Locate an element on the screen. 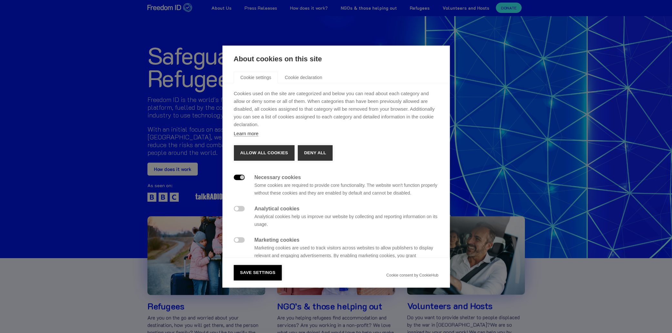 Image resolution: width=672 pixels, height=333 pixels. p: Cookies used on the site are categorized and below you can read about each category and allow or ... is located at coordinates (336, 109).